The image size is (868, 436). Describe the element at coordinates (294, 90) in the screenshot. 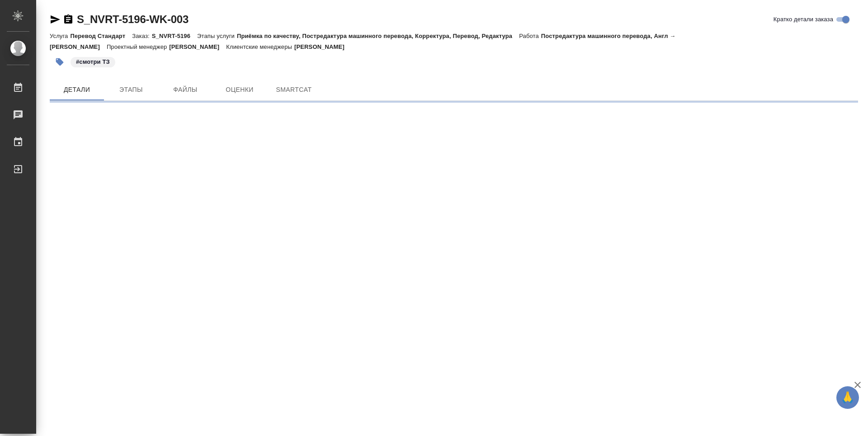

I see `span: SmartCat` at that location.